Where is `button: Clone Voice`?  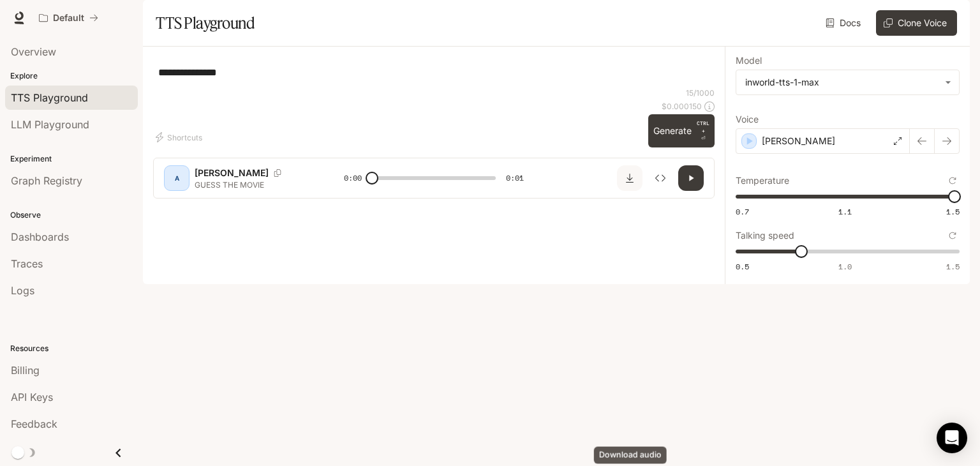
button: Clone Voice is located at coordinates (917, 23).